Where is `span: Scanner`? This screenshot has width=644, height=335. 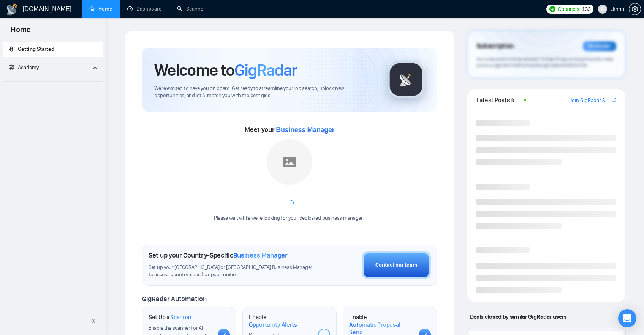
span: Scanner is located at coordinates (181, 317).